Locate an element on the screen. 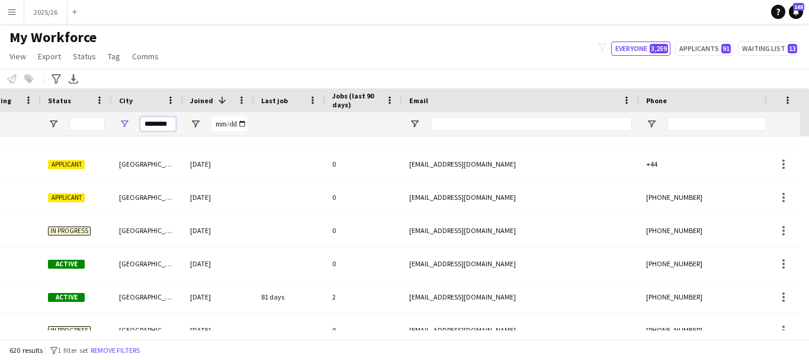 The height and width of the screenshot is (360, 809). button: Waiting list13 is located at coordinates (769, 49).